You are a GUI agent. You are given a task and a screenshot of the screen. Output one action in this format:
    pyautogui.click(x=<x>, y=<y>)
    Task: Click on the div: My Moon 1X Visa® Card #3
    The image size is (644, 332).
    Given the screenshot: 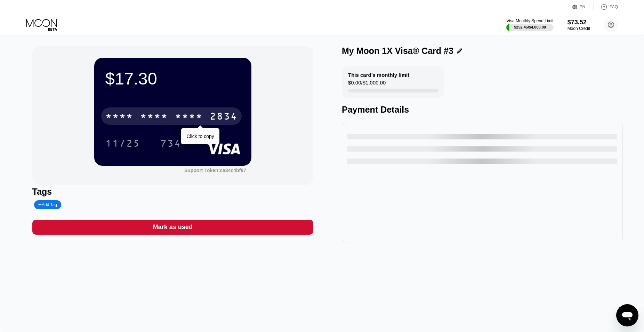 What is the action you would take?
    pyautogui.click(x=397, y=51)
    